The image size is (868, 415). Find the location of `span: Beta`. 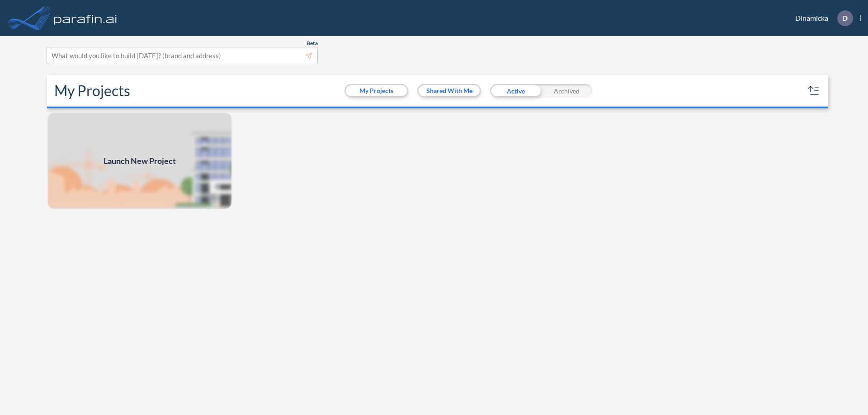

span: Beta is located at coordinates (312, 44).